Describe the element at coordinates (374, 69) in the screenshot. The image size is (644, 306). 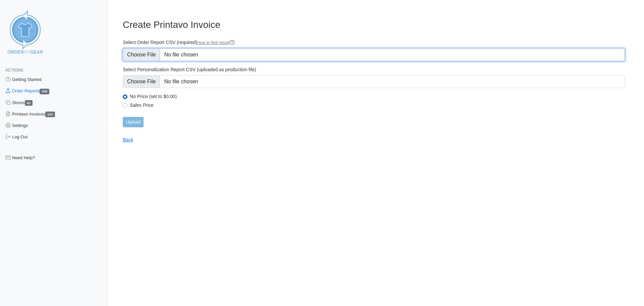
I see `label: Select Personalization Report CSV (uploaded as production file)` at that location.